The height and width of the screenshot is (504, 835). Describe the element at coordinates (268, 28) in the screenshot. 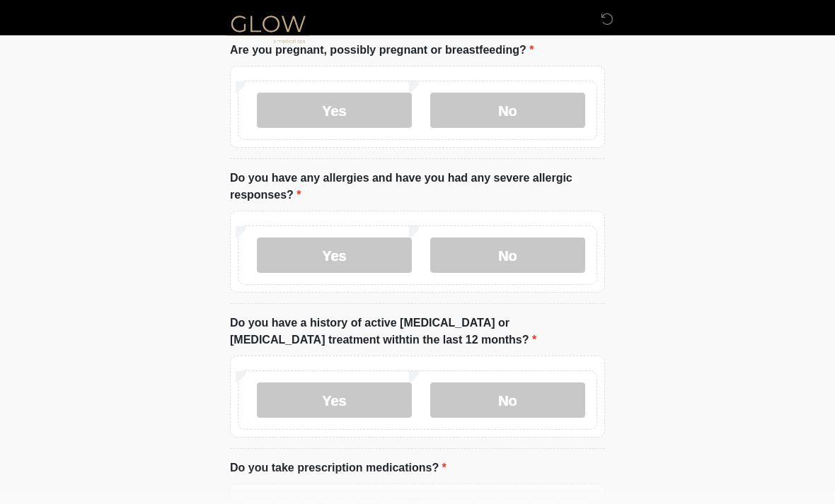

I see `img: Glow Medical Spa Logo` at that location.